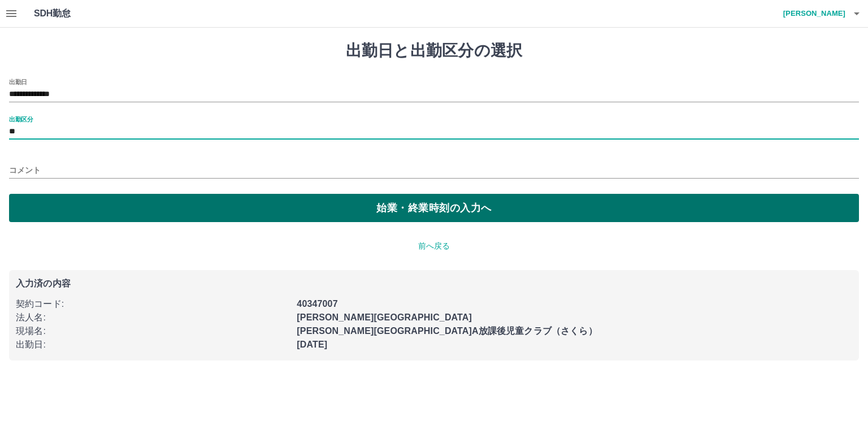  What do you see at coordinates (21, 118) in the screenshot?
I see `label: 出勤区分` at bounding box center [21, 118].